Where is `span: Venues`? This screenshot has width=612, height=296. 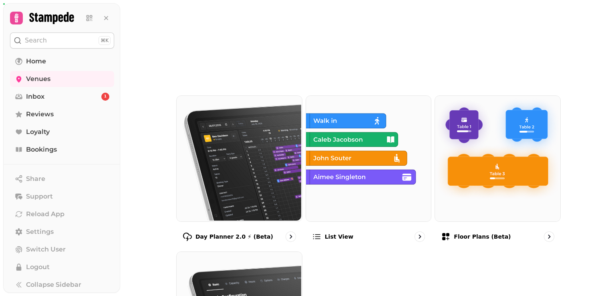 span: Venues is located at coordinates (38, 79).